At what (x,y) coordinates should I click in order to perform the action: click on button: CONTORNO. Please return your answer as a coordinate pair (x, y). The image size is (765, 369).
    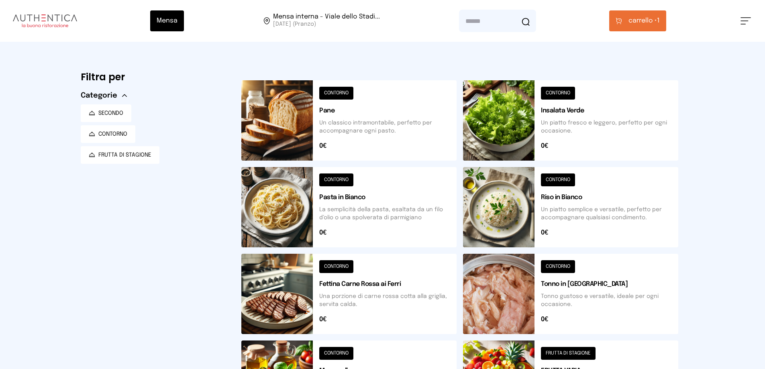
    Looking at the image, I should click on (108, 134).